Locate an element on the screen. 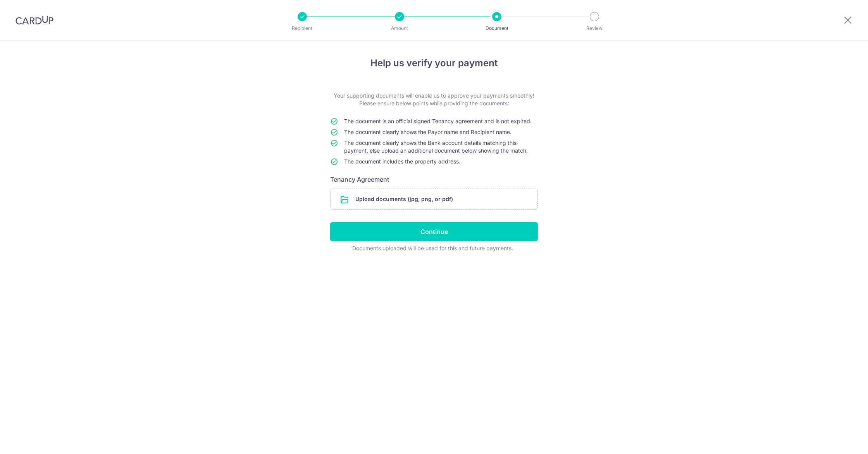 The height and width of the screenshot is (454, 868). img: CardUp is located at coordinates (34, 20).